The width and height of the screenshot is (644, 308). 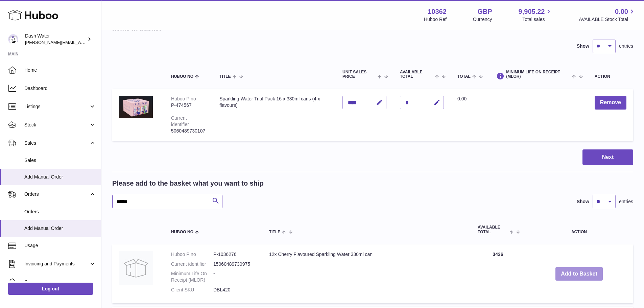 What do you see at coordinates (498, 274) in the screenshot?
I see `td: 3426` at bounding box center [498, 274].